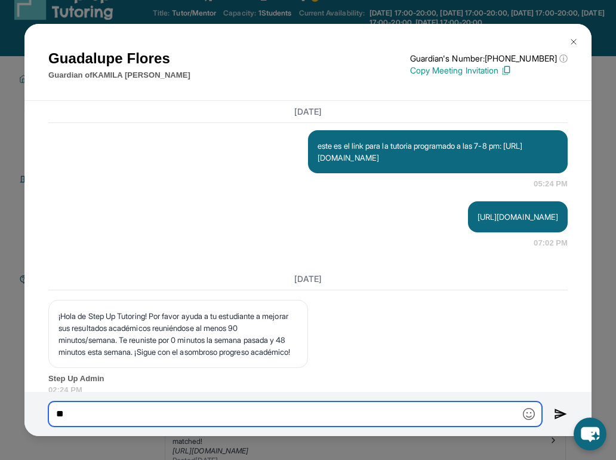  Describe the element at coordinates (550, 243) in the screenshot. I see `span: 07:02 PM` at that location.